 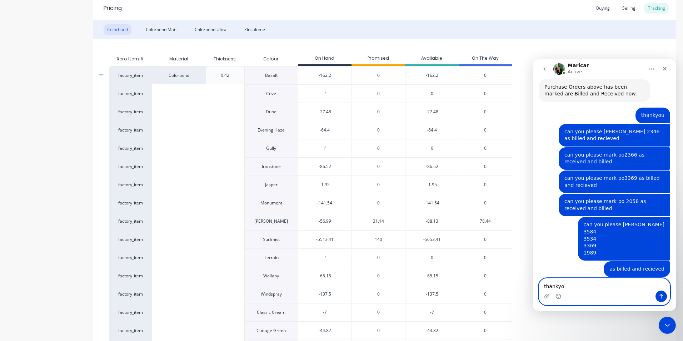 I want to click on div: as billed and recieved, so click(x=104, y=210).